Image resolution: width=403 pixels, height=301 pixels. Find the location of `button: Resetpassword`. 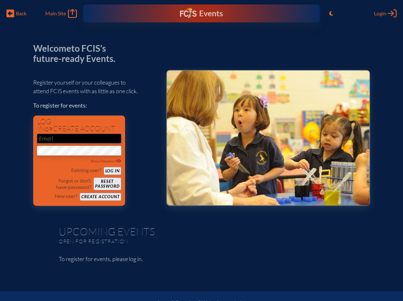

button: Resetpassword is located at coordinates (107, 184).